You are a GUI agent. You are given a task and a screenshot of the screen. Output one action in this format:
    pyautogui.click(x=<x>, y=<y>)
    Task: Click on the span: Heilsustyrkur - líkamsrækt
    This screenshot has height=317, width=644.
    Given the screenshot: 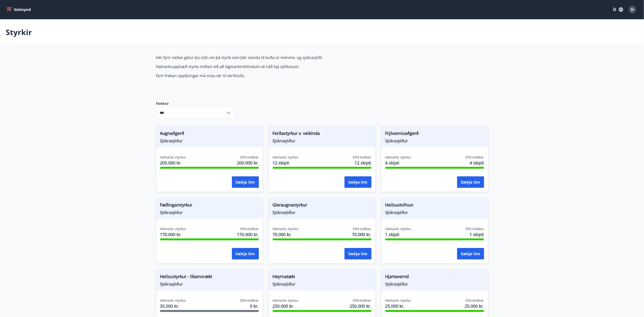 What is the action you would take?
    pyautogui.click(x=209, y=277)
    